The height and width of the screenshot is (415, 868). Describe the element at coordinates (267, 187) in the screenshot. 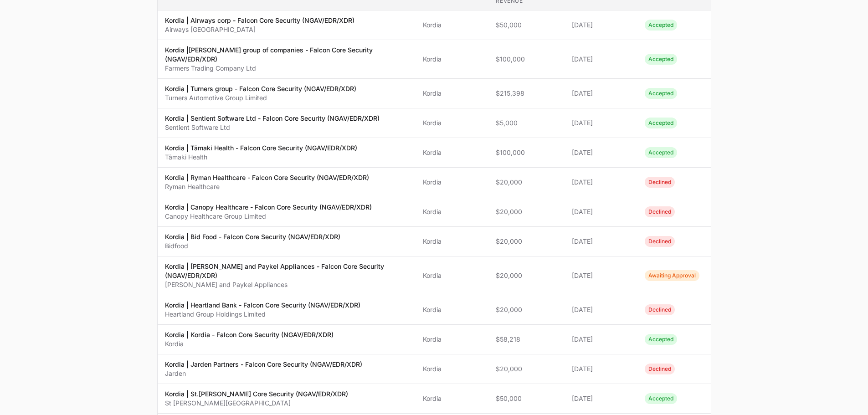

I see `p: Ryman Healthcare` at that location.